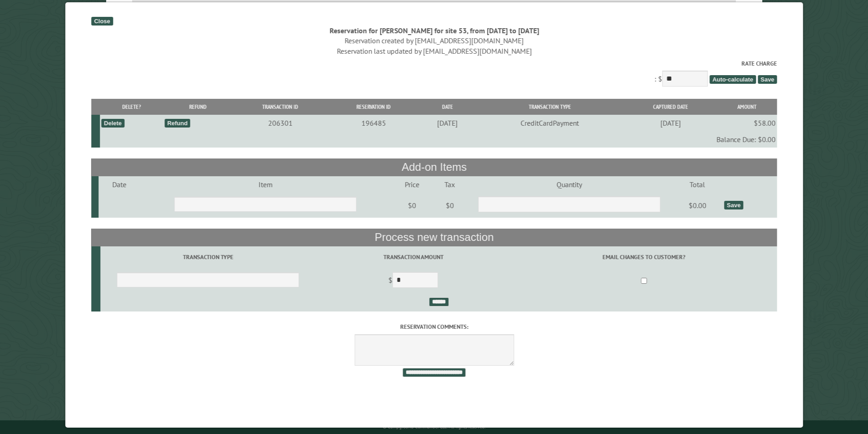 This screenshot has width=868, height=434. I want to click on div: Refund, so click(177, 123).